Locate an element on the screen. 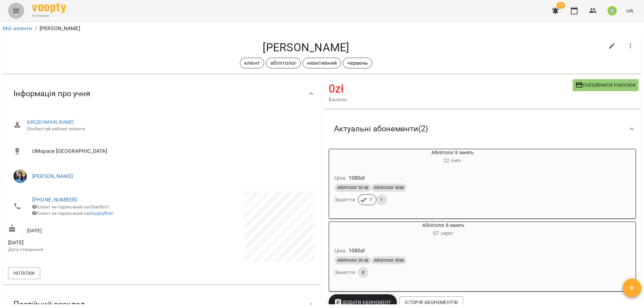  span: Клієнт не підписаний на ViberBot! is located at coordinates (70, 207).